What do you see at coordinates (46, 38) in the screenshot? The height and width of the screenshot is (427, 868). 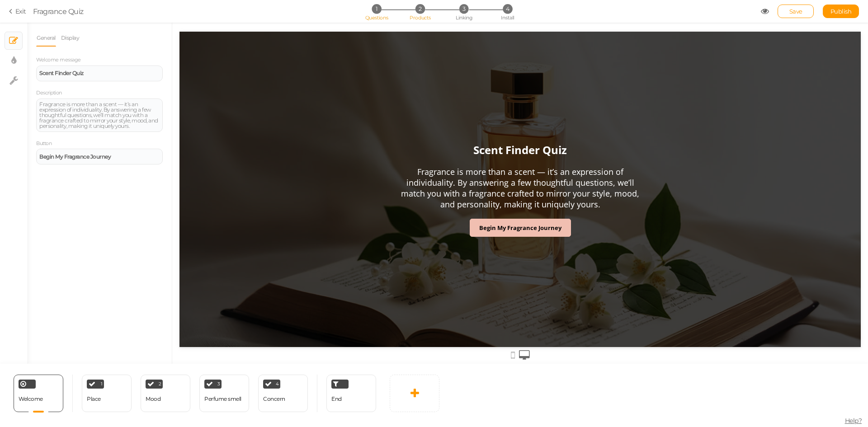 I see `a: General` at bounding box center [46, 38].